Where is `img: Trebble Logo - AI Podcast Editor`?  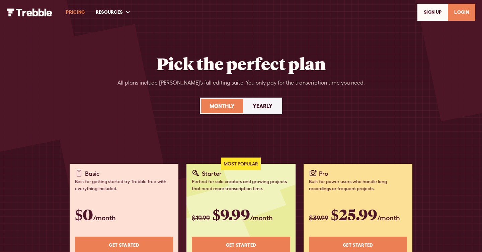
img: Trebble Logo - AI Podcast Editor is located at coordinates (29, 12).